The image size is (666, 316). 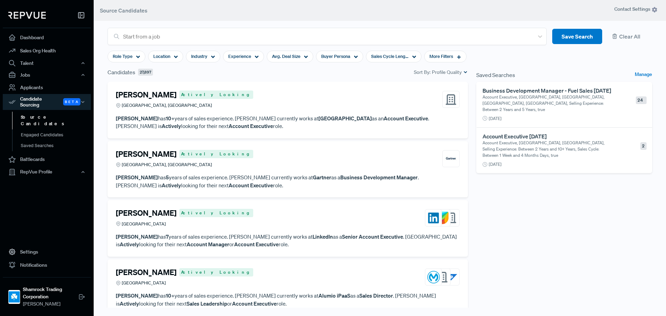 I want to click on strong: Sales Leadership, so click(x=207, y=304).